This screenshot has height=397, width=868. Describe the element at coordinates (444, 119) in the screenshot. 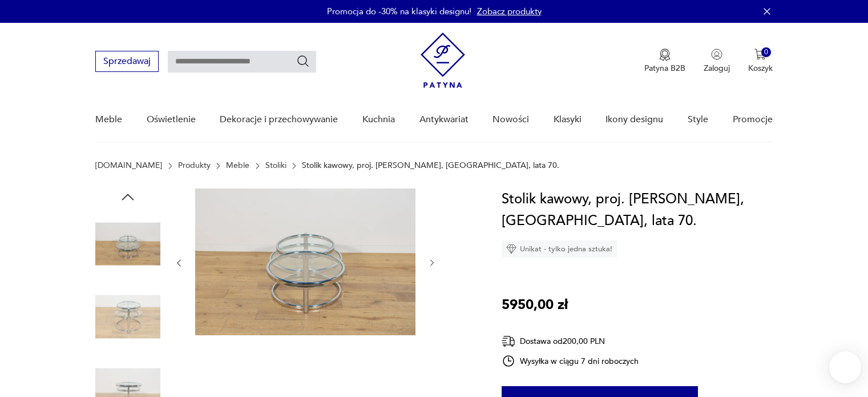

I see `a: Antykwariat` at that location.